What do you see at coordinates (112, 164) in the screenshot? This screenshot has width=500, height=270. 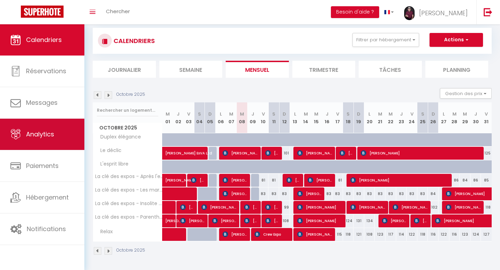 I see `span: L'esprit libre` at bounding box center [112, 164].